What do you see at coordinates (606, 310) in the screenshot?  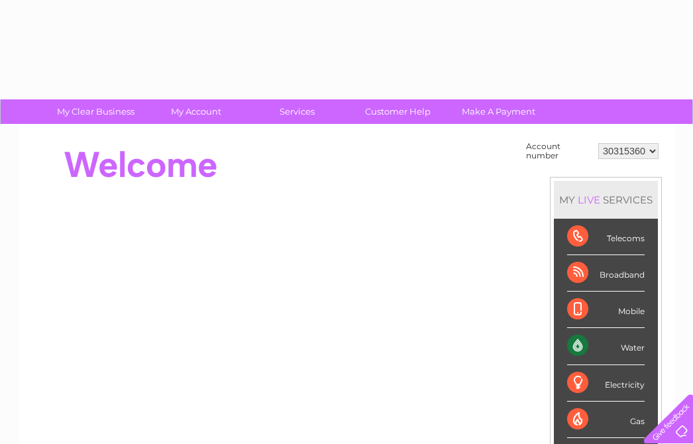 I see `div: Mobile` at bounding box center [606, 310].